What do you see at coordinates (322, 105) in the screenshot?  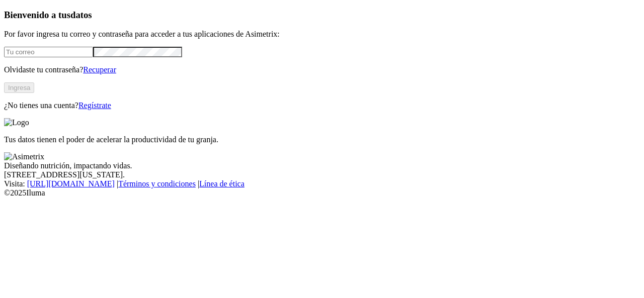 I see `p: ¿No tienes una cuenta?` at bounding box center [322, 105].